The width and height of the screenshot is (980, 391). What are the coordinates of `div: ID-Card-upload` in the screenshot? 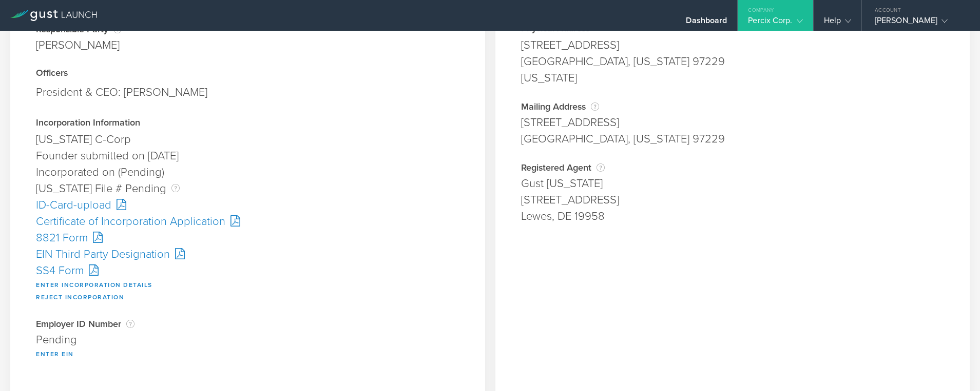 It's located at (248, 206).